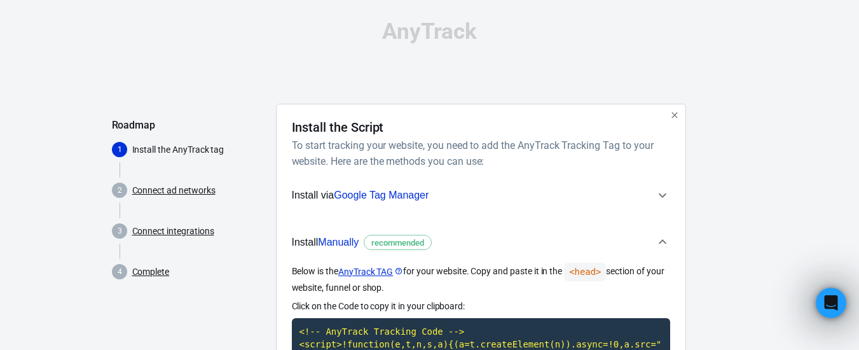  Describe the element at coordinates (397, 243) in the screenshot. I see `span: recommended` at that location.